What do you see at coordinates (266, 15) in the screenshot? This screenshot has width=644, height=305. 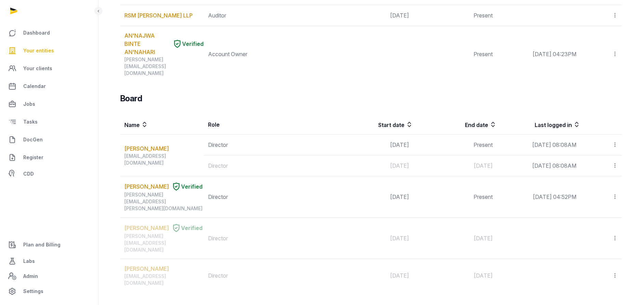 I see `td: Auditor` at bounding box center [266, 15].